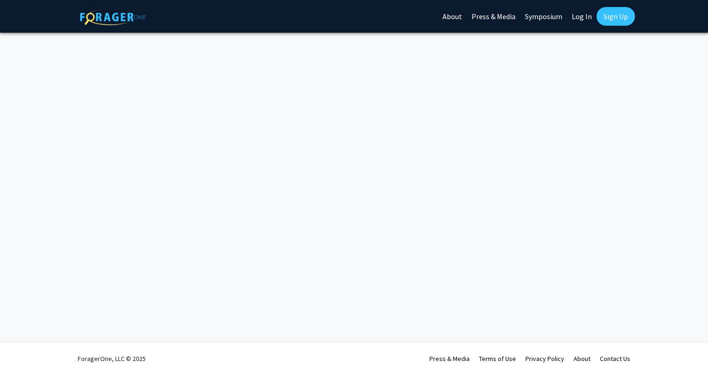  Describe the element at coordinates (544, 359) in the screenshot. I see `a: Privacy Policy` at that location.